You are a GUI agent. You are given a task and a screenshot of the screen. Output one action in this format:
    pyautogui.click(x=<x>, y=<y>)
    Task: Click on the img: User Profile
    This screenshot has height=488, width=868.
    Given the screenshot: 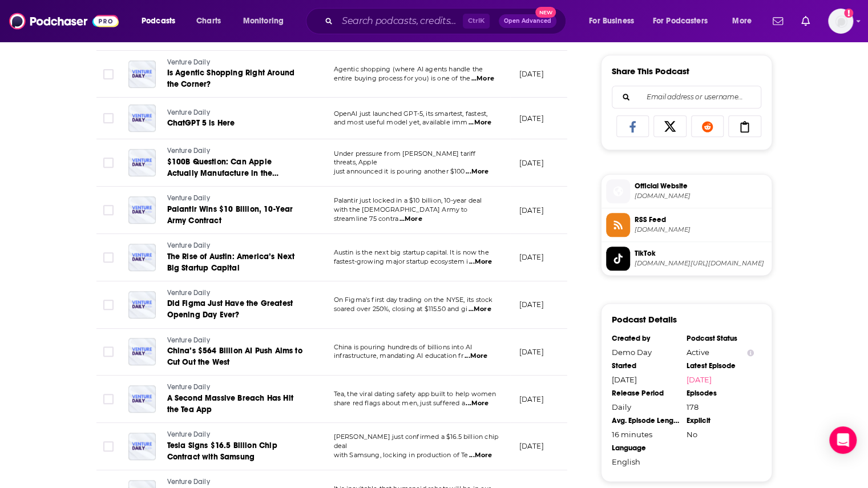 What is the action you would take?
    pyautogui.click(x=841, y=21)
    